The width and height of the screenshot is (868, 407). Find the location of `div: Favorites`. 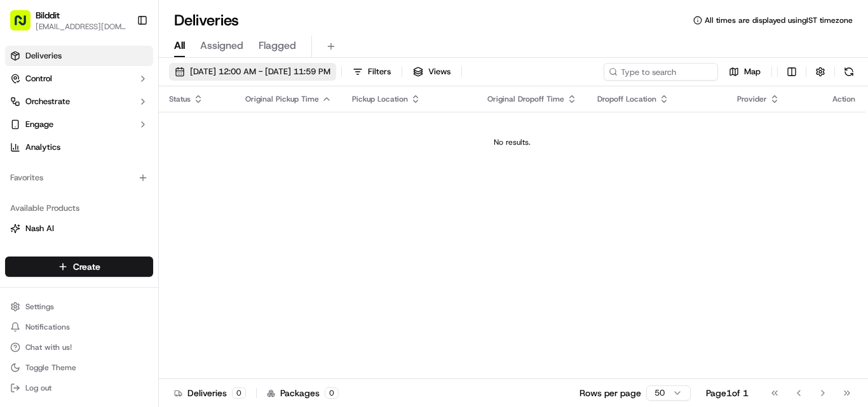

div: Favorites is located at coordinates (78, 178).